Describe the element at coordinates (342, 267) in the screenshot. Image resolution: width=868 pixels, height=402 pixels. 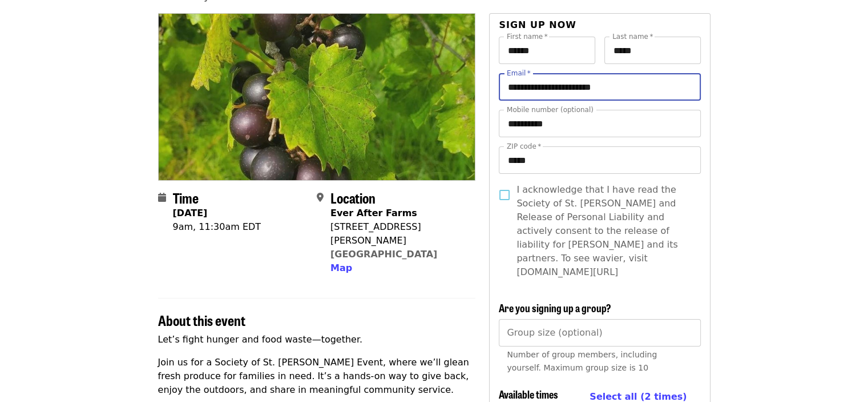
I see `span: Map` at that location.